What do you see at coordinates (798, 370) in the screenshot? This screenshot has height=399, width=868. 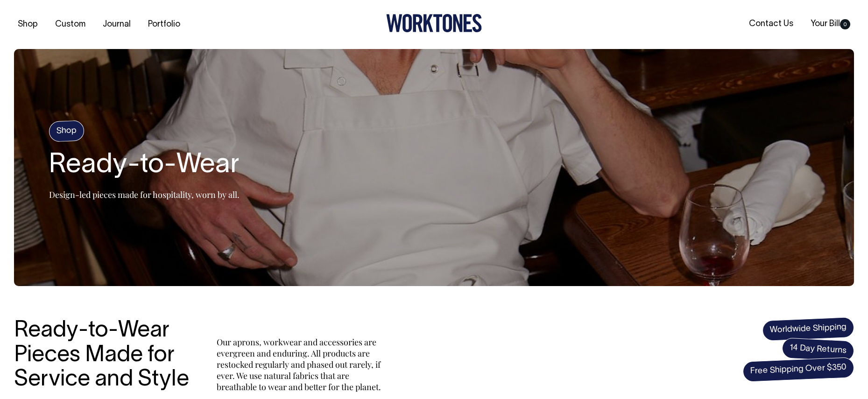 I see `span: Free Shipping Over $350` at bounding box center [798, 370].